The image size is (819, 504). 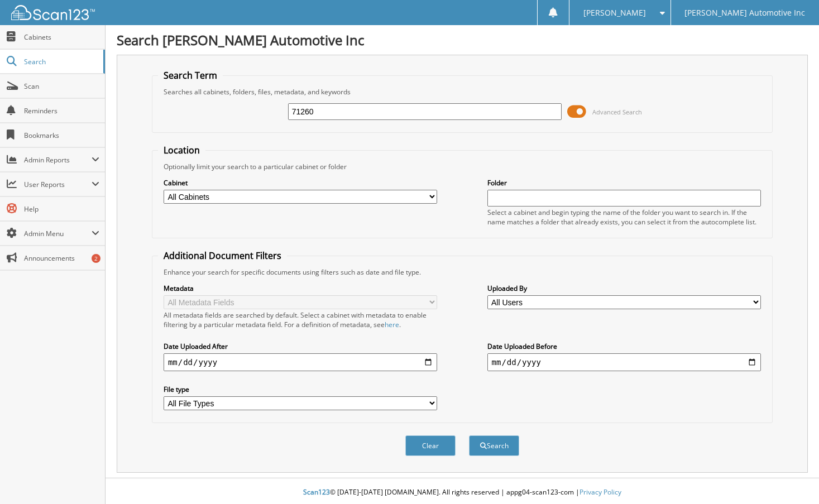 What do you see at coordinates (624, 217) in the screenshot?
I see `div: Select a cabinet and begin typing the name of the folder you want to search in. If the name match...` at bounding box center [624, 217].